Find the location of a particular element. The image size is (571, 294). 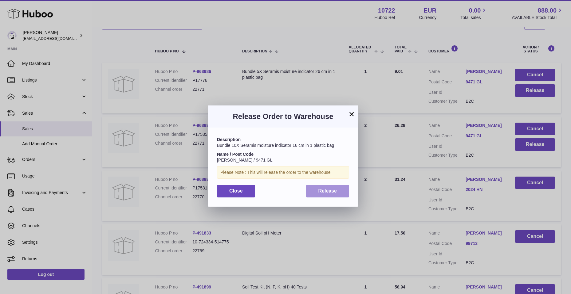

strong: Name / Post Code is located at coordinates (235, 154).